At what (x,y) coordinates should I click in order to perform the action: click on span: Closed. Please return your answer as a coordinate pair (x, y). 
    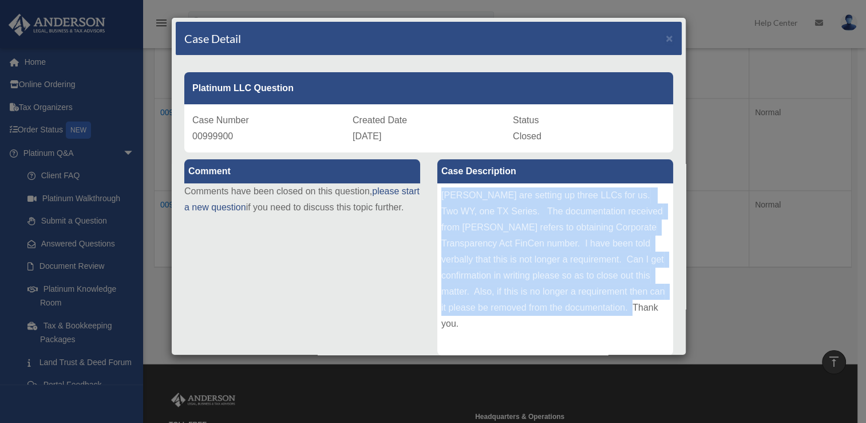
    Looking at the image, I should click on (527, 136).